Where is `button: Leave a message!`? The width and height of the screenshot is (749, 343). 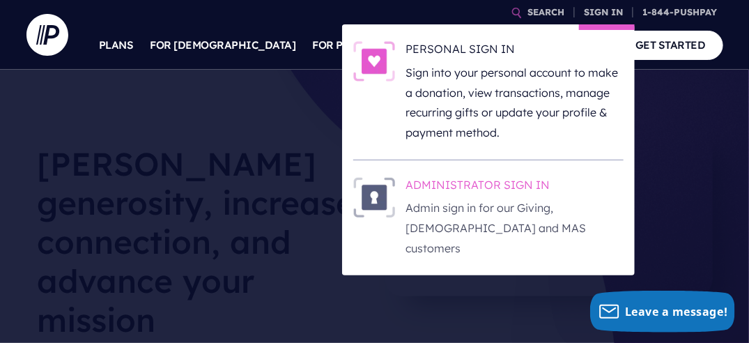 button: Leave a message! is located at coordinates (662, 311).